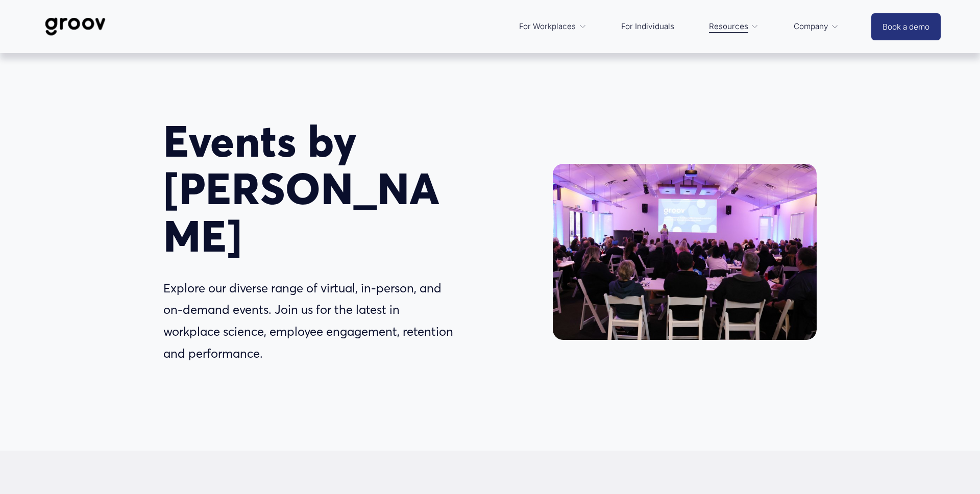 This screenshot has width=980, height=494. What do you see at coordinates (728, 27) in the screenshot?
I see `span: Resources` at bounding box center [728, 27].